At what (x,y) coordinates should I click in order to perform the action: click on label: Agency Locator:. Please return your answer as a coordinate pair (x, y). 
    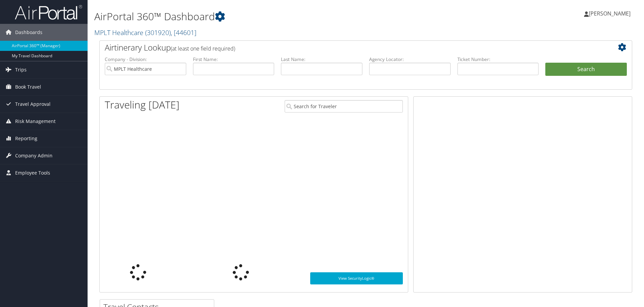
    Looking at the image, I should click on (410, 60).